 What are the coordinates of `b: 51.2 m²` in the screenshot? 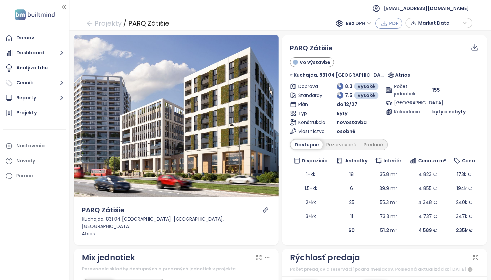 It's located at (388, 231).